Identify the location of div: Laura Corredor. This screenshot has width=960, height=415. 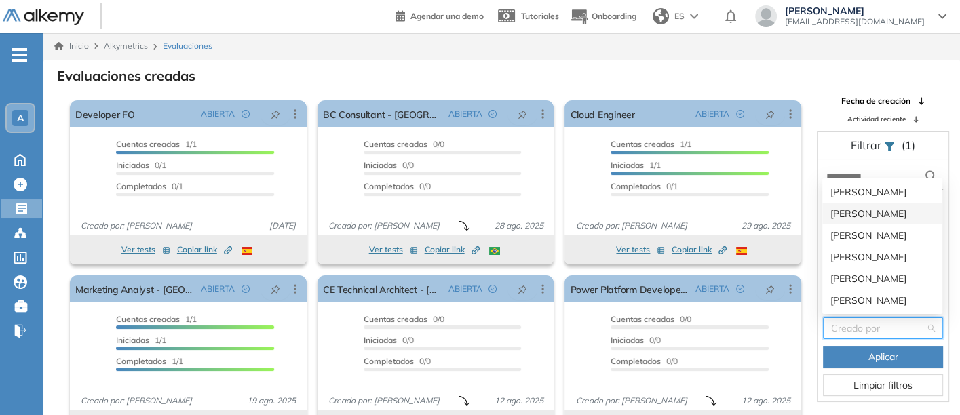
(882, 192).